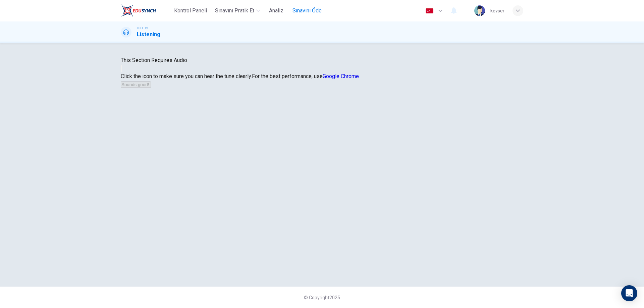 This screenshot has height=308, width=644. I want to click on span: Click the icon to make sure you can hear the tune clearly., so click(186, 76).